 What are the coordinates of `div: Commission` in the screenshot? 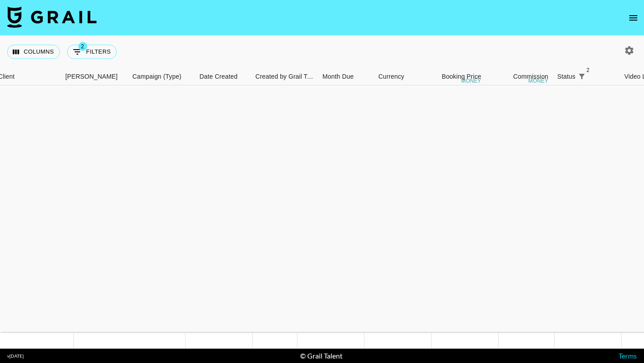 It's located at (531, 76).